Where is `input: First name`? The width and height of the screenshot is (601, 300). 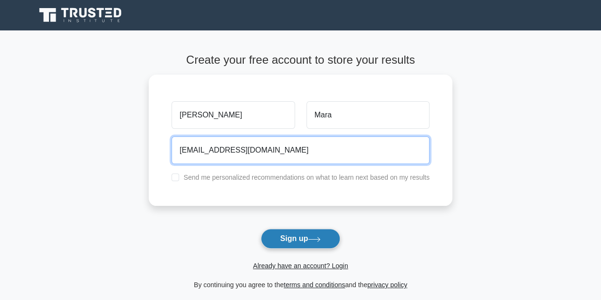
input: First name is located at coordinates (233, 115).